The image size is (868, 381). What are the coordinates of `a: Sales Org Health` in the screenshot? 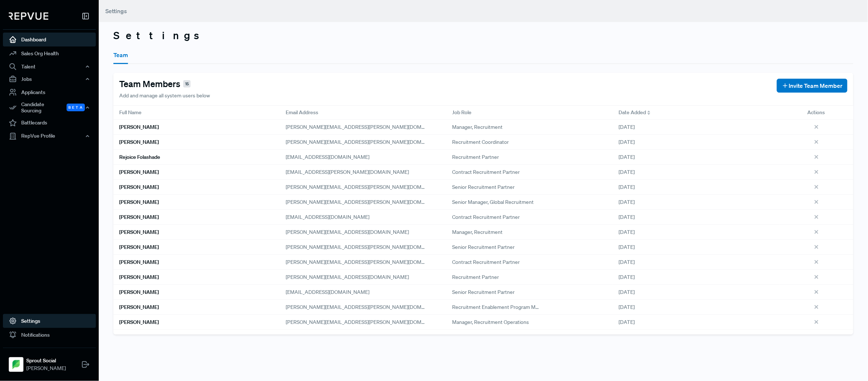 It's located at (49, 54).